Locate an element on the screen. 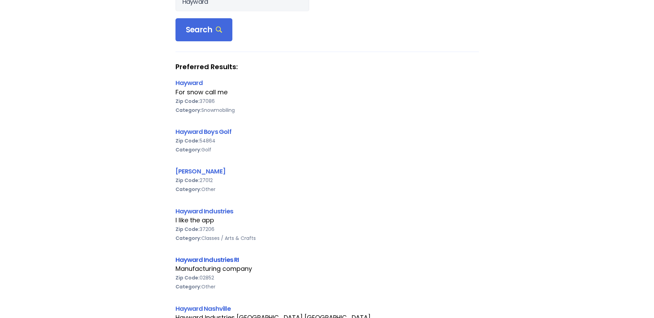 The image size is (654, 318). div: Search is located at coordinates (204, 30).